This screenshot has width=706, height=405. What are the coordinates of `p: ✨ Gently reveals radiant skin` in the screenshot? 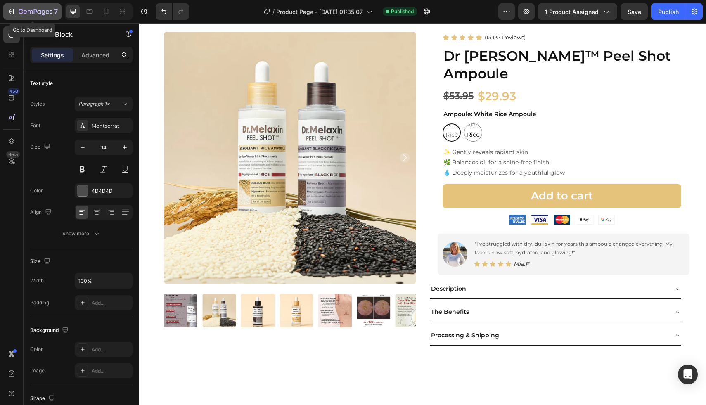 It's located at (423, 129).